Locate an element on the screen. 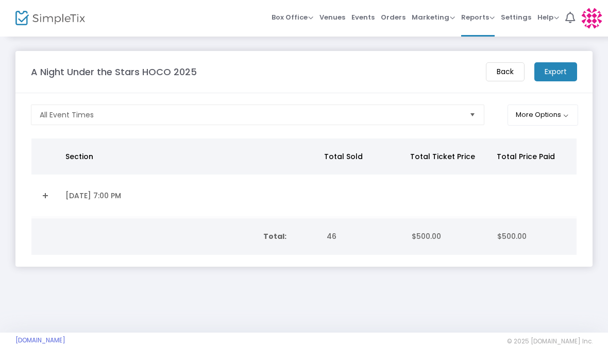  button: Select is located at coordinates (472, 115).